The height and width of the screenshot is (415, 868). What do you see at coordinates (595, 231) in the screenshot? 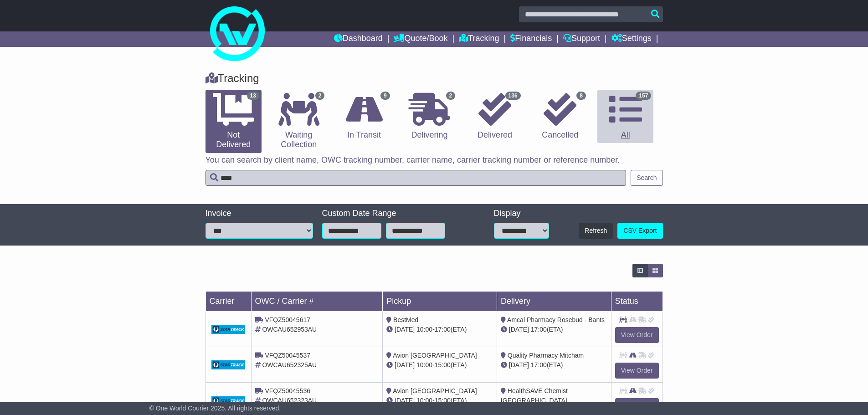
I see `button: Refresh` at bounding box center [595, 231].